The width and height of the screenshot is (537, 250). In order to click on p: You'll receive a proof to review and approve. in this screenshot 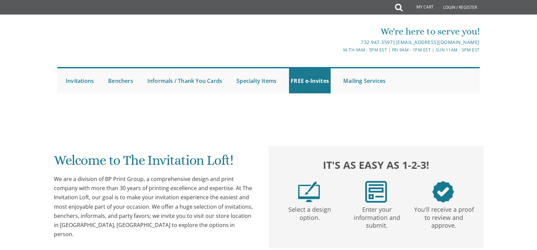, I will do `click(444, 216)`.